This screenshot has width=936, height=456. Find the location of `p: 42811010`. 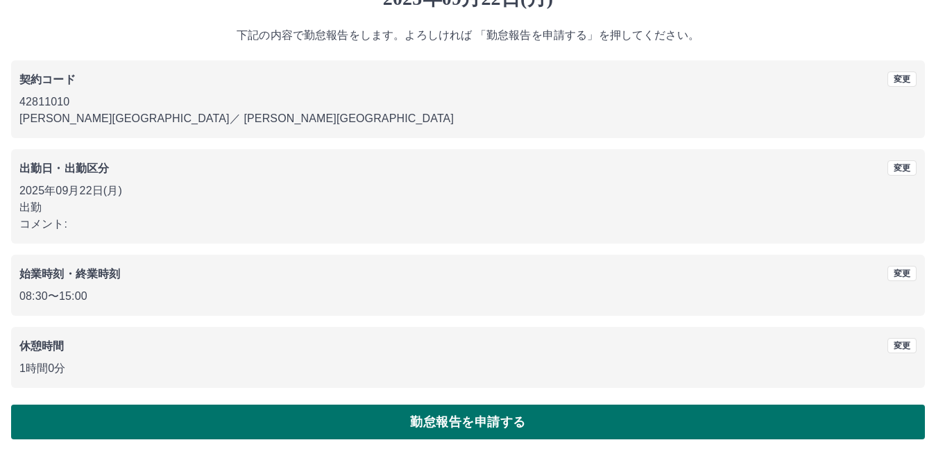

p: 42811010 is located at coordinates (468, 102).